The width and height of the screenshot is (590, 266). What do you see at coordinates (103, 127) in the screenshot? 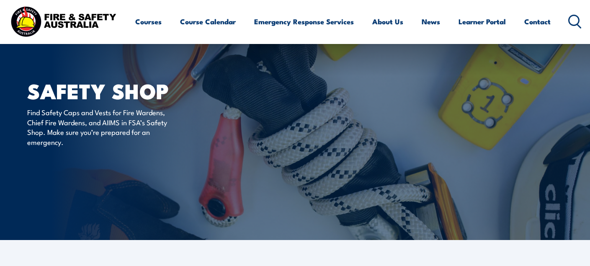
I see `p: Find Safety Caps and Vests for Fire Wardens, Chief Fire Wardens, and AIIMS in FSA’s Safety Shop. ...` at bounding box center [103, 127].